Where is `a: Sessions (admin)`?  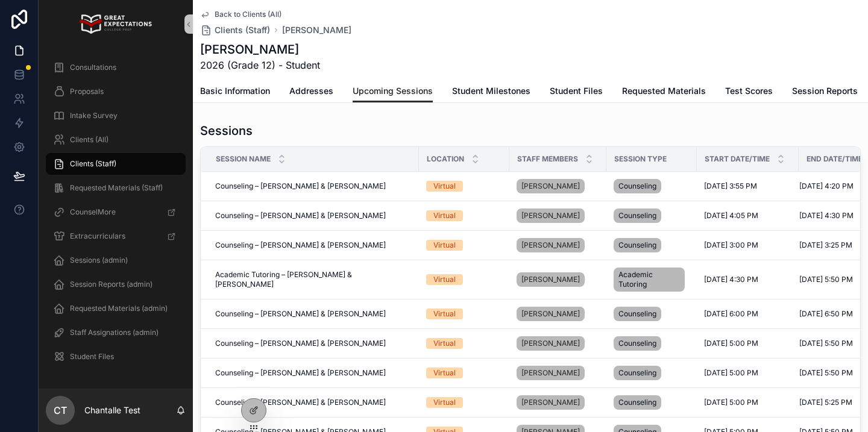
a: Sessions (admin) is located at coordinates (116, 261).